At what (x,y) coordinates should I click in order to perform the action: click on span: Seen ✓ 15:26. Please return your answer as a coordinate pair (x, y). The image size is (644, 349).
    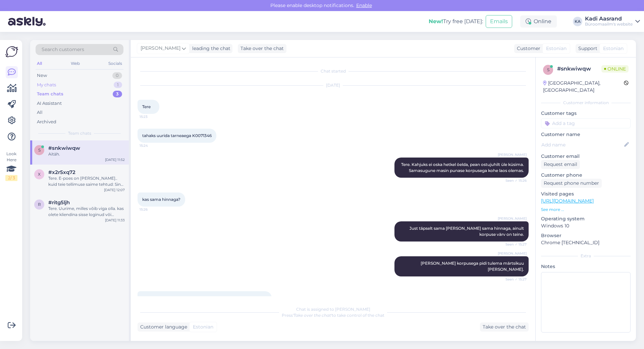
    Looking at the image, I should click on (513, 180).